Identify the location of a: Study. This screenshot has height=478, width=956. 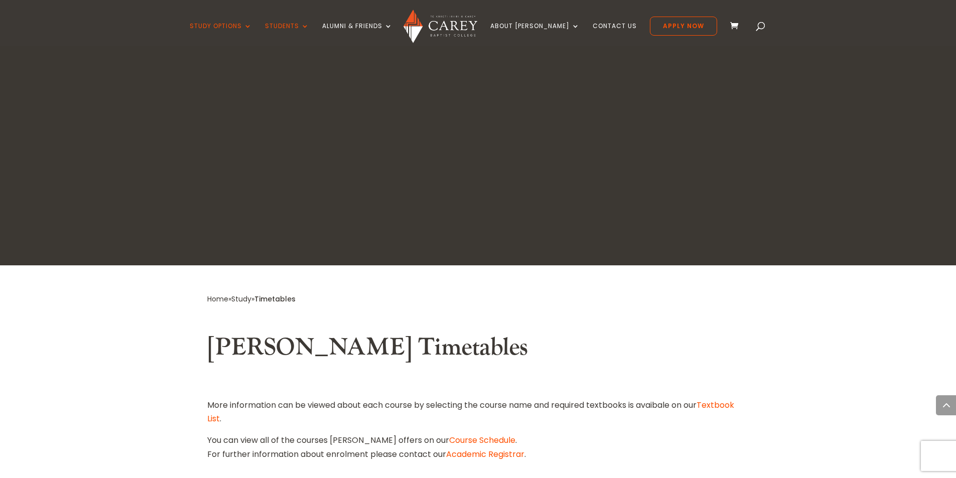
(241, 299).